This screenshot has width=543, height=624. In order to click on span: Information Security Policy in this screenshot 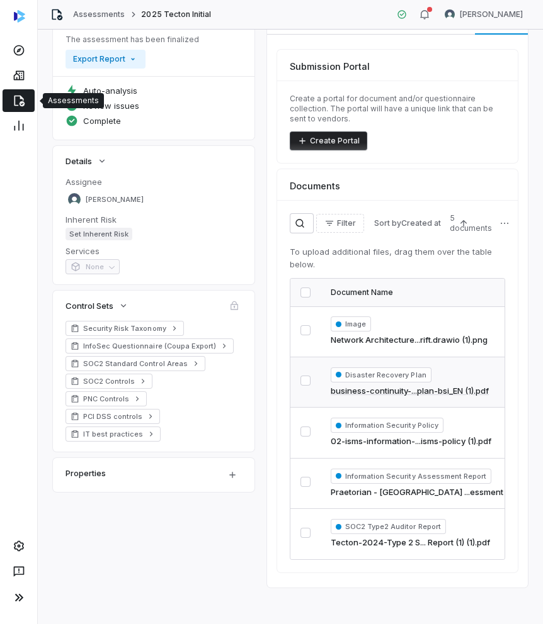, I will do `click(387, 426)`.